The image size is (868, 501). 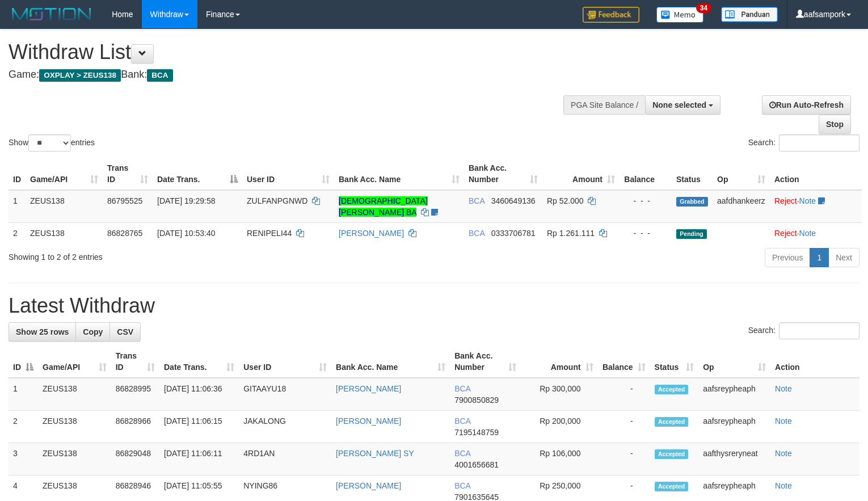 What do you see at coordinates (93, 332) in the screenshot?
I see `span: Copy` at bounding box center [93, 332].